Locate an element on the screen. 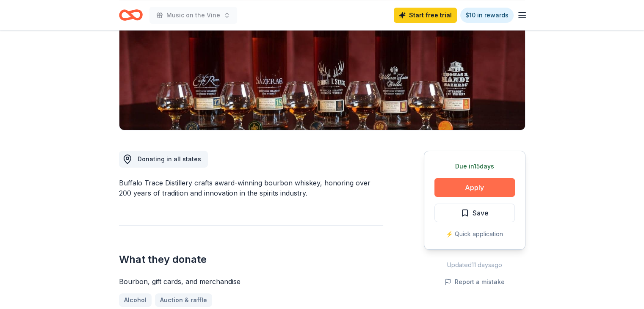 Image resolution: width=644 pixels, height=309 pixels. button: Music on the Vine is located at coordinates (193, 15).